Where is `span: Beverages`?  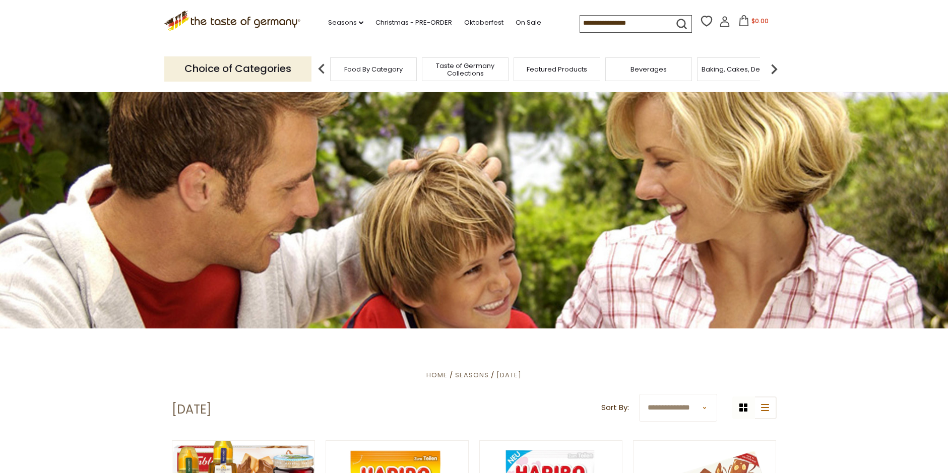
span: Beverages is located at coordinates (648, 69).